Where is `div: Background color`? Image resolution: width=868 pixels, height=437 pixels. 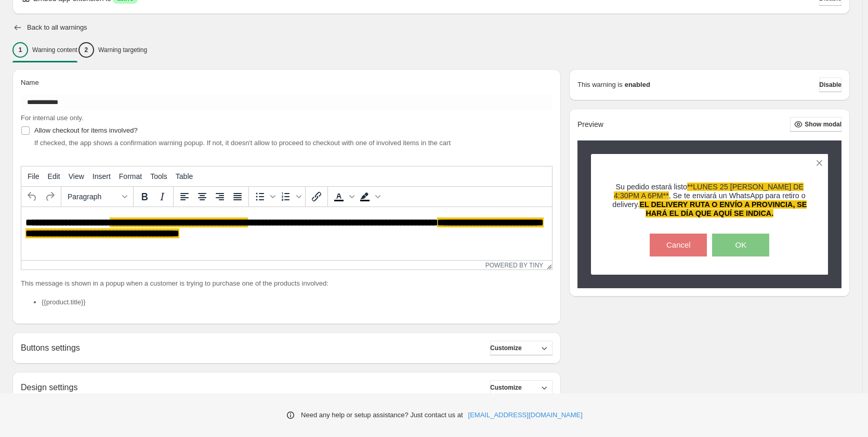
div: Background color is located at coordinates (369, 197).